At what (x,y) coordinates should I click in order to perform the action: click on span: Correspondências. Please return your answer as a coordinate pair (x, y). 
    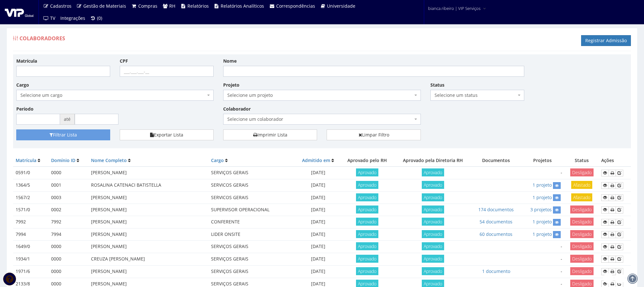
    Looking at the image, I should click on (296, 6).